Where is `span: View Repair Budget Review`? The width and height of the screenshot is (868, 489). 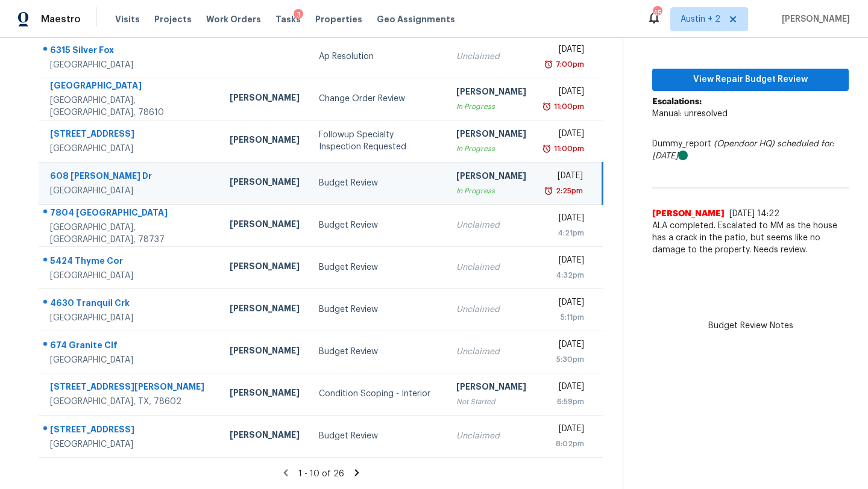
span: View Repair Budget Review is located at coordinates (750, 80).